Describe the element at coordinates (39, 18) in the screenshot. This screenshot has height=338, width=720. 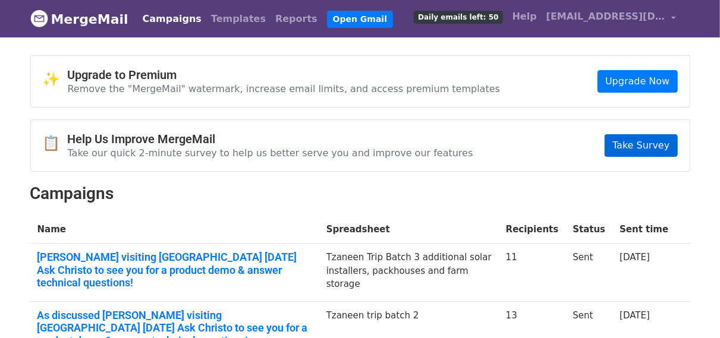
I see `img: MergeMail logo` at that location.